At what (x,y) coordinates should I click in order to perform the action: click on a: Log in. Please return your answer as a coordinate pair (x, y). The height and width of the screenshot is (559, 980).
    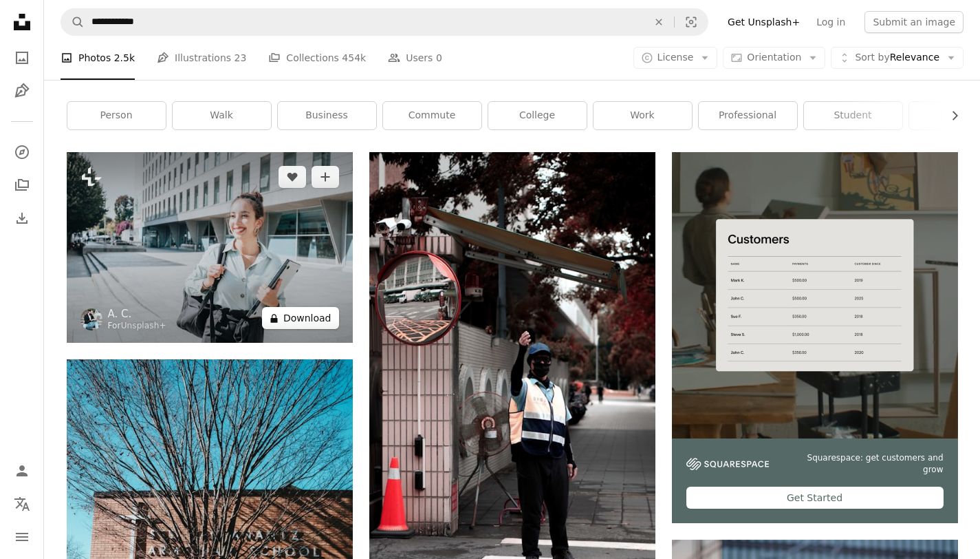
    Looking at the image, I should click on (831, 22).